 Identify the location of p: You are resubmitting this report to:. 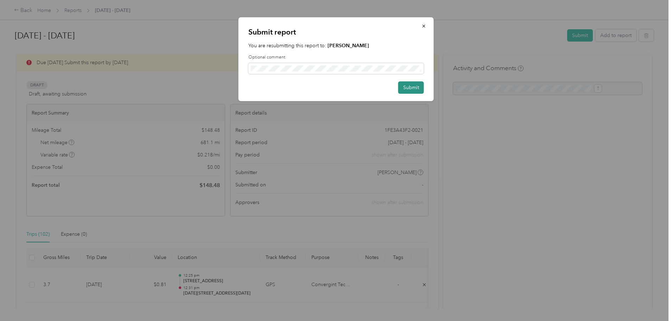
(336, 45).